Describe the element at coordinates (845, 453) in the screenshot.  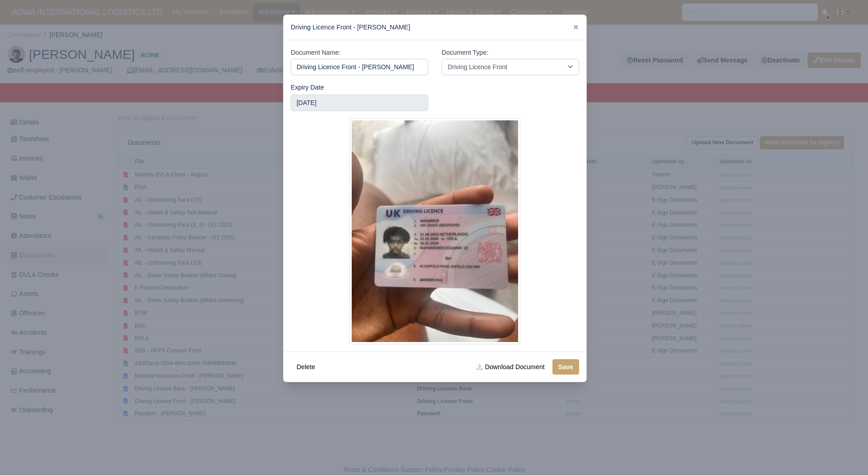
I see `div: Chat Widget` at that location.